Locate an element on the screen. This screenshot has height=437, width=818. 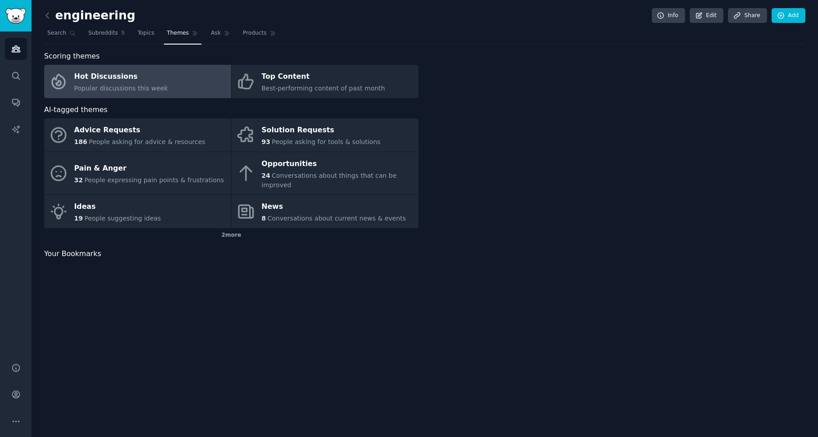
span: 19 is located at coordinates (78, 219).